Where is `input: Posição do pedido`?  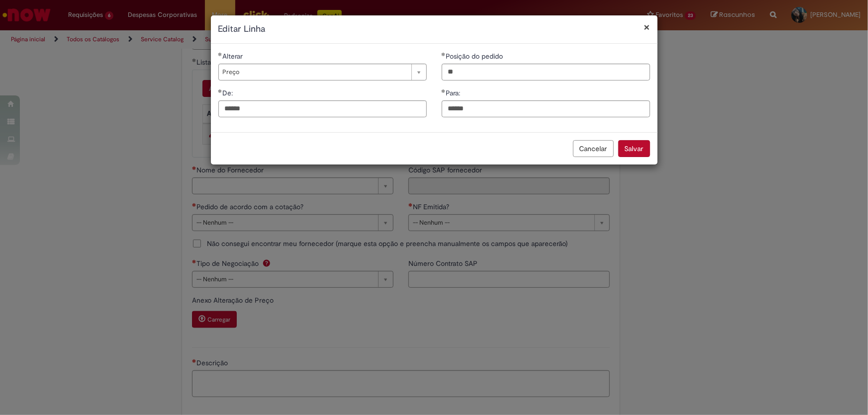
input: Posição do pedido is located at coordinates (545, 72).